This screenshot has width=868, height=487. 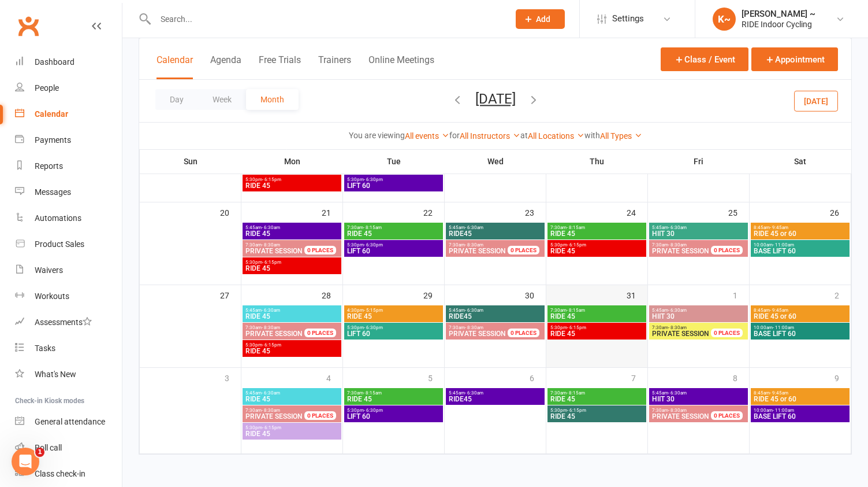 I want to click on div: 9, so click(x=843, y=377).